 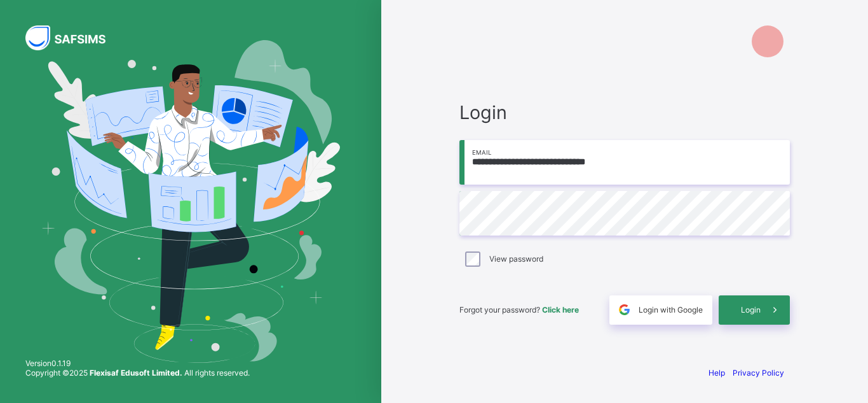 What do you see at coordinates (624, 309) in the screenshot?
I see `img: google.396cfc9801f0270233282035f929180a.svg` at bounding box center [624, 309].